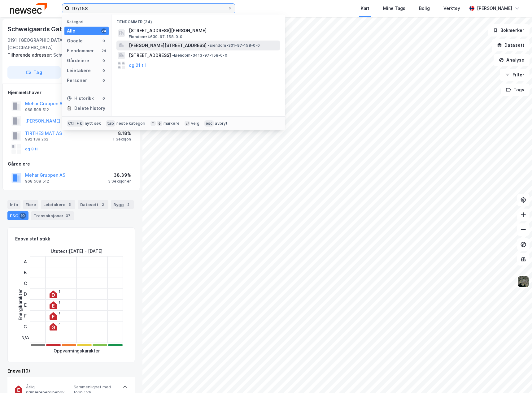 Image resolution: width=532 pixels, height=393 pixels. Describe the element at coordinates (199, 56) in the screenshot. I see `span: Eiendom • 3413-97-158-0-0` at that location.